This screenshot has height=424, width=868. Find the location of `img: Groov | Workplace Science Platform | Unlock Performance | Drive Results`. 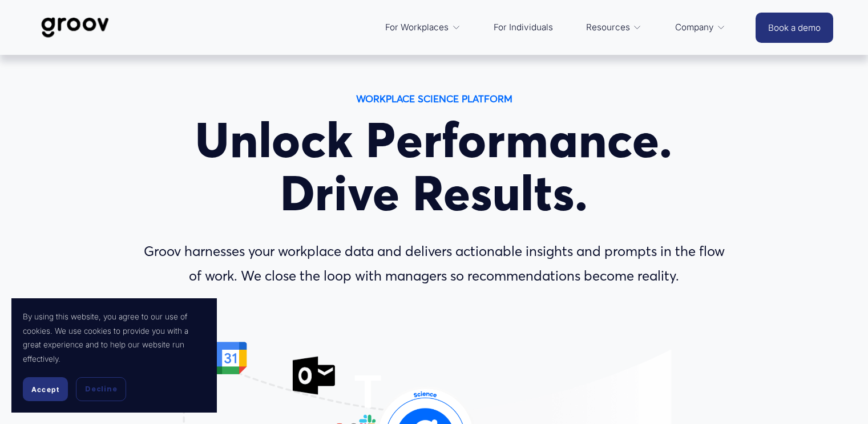

img: Groov | Workplace Science Platform | Unlock Performance | Drive Results is located at coordinates (75, 27).